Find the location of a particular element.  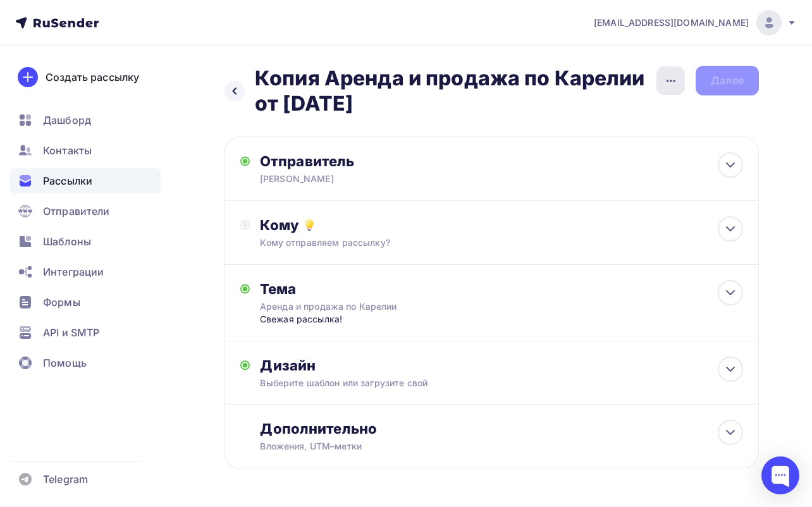

span: Telegram is located at coordinates (65, 479).